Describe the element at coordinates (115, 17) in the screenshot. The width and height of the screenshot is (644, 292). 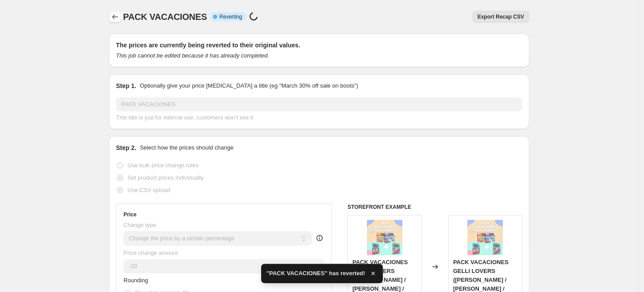
I see `button: Price change jobs` at that location.